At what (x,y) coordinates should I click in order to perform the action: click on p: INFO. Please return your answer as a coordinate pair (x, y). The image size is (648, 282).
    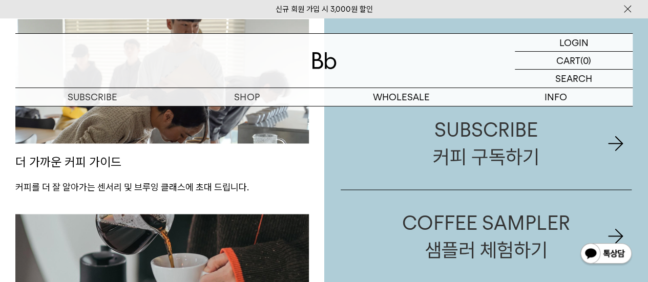
    Looking at the image, I should click on (556, 97).